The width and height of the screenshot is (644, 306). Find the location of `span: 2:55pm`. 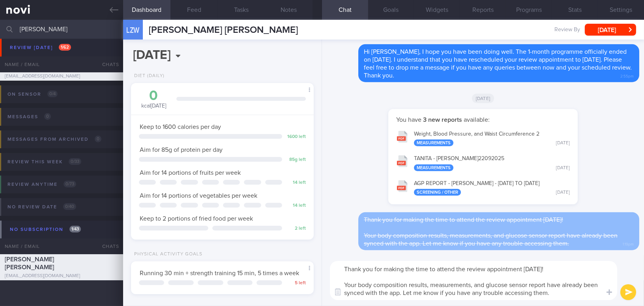

span: 2:55pm is located at coordinates (627, 75).